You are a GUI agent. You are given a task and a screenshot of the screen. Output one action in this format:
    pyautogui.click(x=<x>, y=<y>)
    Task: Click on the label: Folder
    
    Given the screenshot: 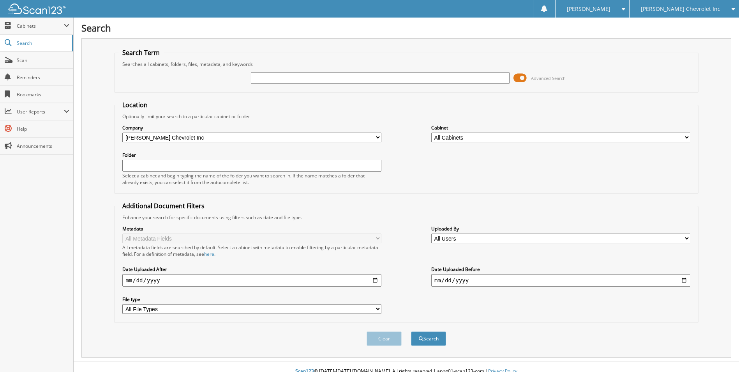 What is the action you would take?
    pyautogui.click(x=252, y=155)
    